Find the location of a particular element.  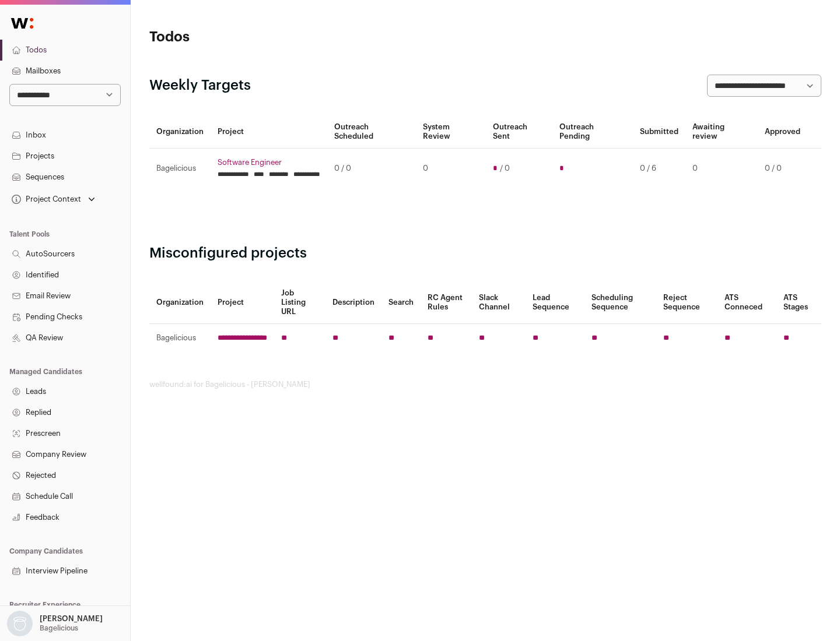

th: Outreach Scheduled is located at coordinates (371, 132).